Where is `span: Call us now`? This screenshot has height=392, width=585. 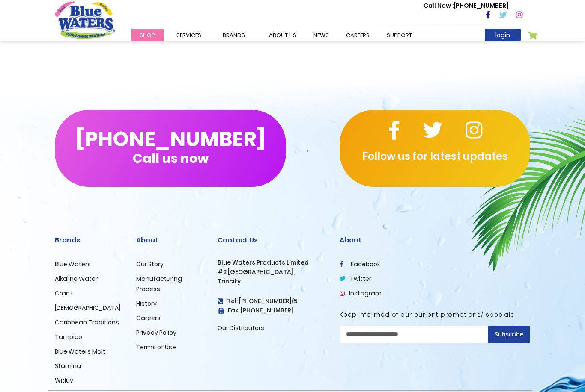
span: Call us now is located at coordinates (170, 158).